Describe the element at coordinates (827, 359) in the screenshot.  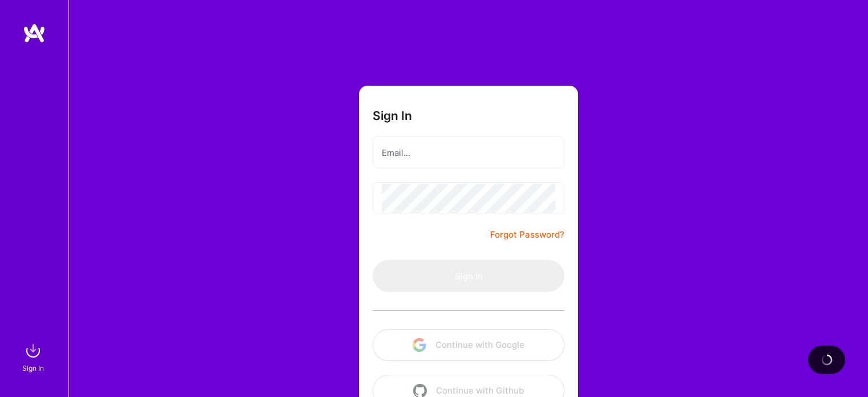
I see `img: loading` at that location.